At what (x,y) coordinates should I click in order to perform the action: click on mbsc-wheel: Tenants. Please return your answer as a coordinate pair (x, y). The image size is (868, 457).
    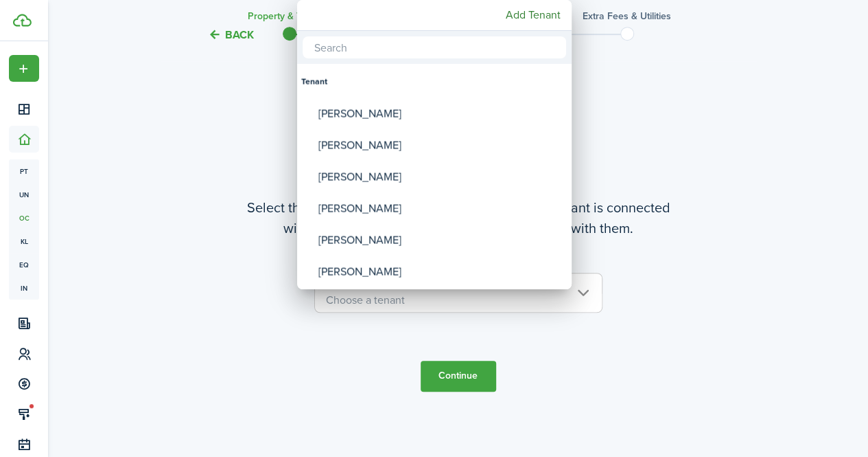
    Looking at the image, I should click on (434, 176).